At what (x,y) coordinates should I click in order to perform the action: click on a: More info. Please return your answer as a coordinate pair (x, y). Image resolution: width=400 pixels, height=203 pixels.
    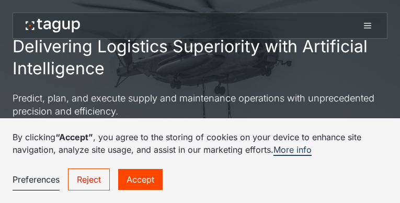
    Looking at the image, I should click on (292, 150).